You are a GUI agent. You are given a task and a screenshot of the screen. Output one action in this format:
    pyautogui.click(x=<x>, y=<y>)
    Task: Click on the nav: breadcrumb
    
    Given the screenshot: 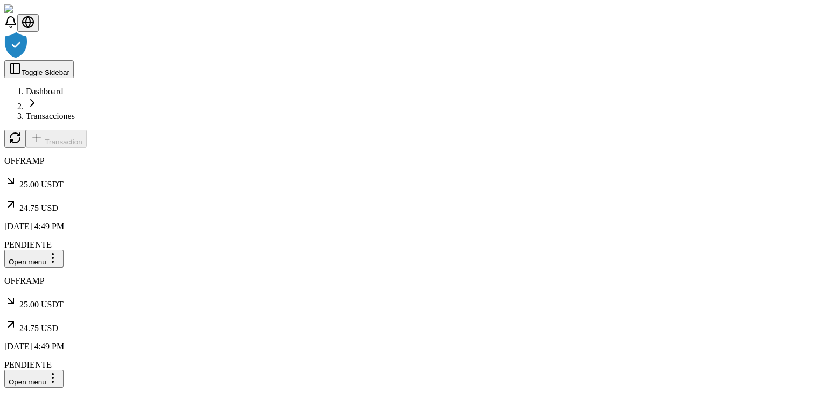 What is the action you would take?
    pyautogui.click(x=414, y=104)
    